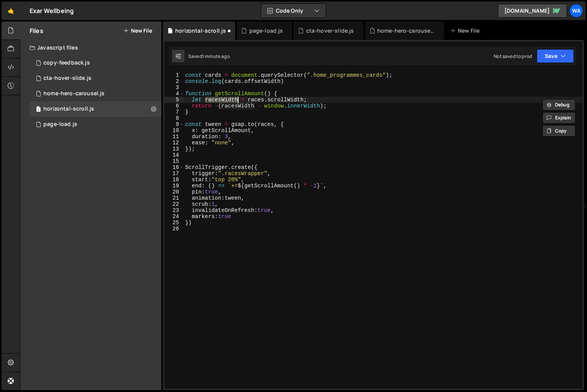 Image resolution: width=587 pixels, height=392 pixels. What do you see at coordinates (137, 31) in the screenshot?
I see `button: New File` at bounding box center [137, 31].